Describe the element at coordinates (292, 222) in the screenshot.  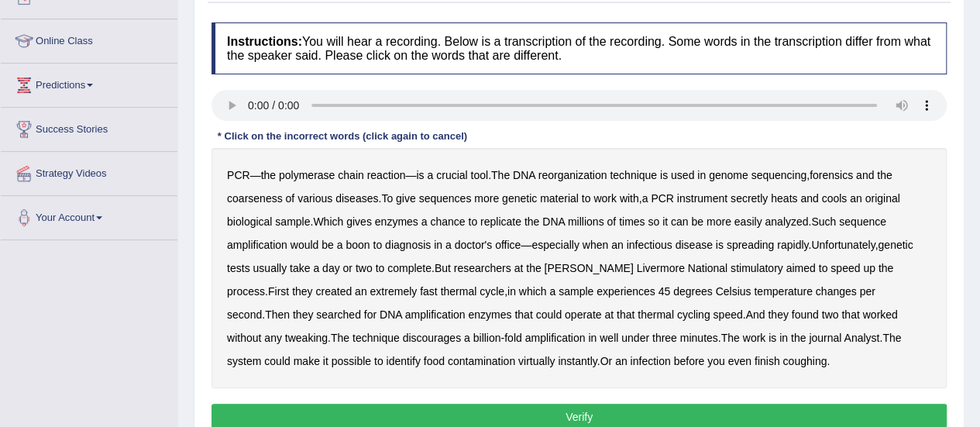
I see `b: sample` at that location.